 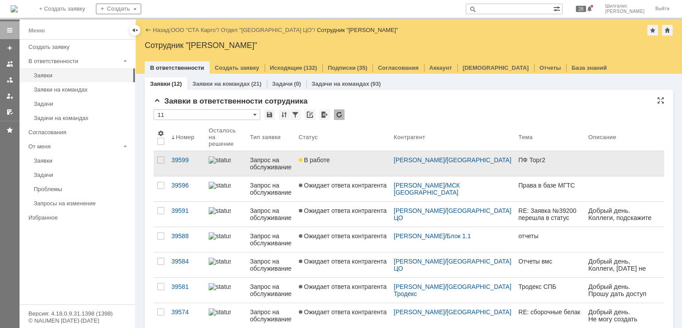 I want to click on a: База знаний, so click(x=588, y=67).